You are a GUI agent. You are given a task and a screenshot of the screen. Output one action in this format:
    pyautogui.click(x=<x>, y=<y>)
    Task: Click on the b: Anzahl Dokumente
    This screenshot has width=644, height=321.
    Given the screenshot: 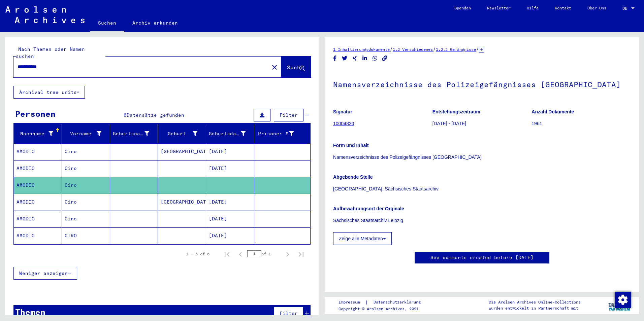 What is the action you would take?
    pyautogui.click(x=553, y=112)
    